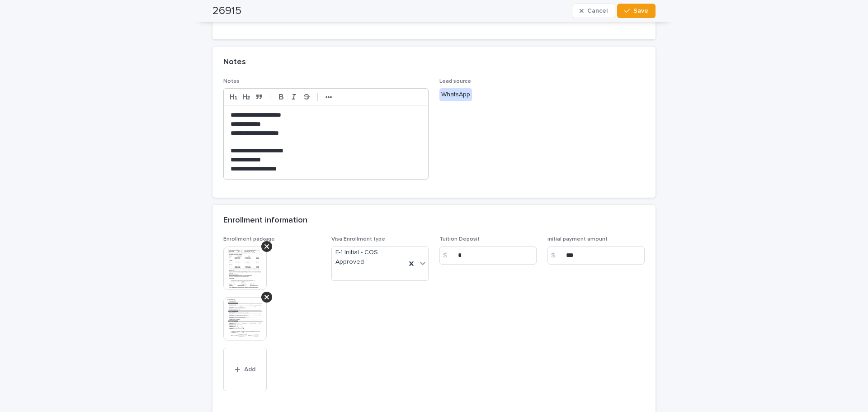  What do you see at coordinates (249, 239) in the screenshot?
I see `span: Enrollment package` at bounding box center [249, 239].